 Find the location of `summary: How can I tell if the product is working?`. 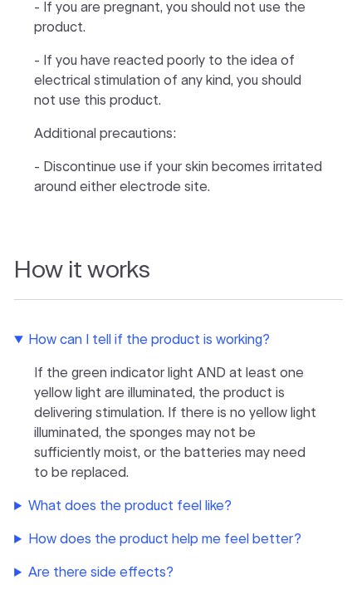

summary: How can I tell if the product is working? is located at coordinates (179, 340).